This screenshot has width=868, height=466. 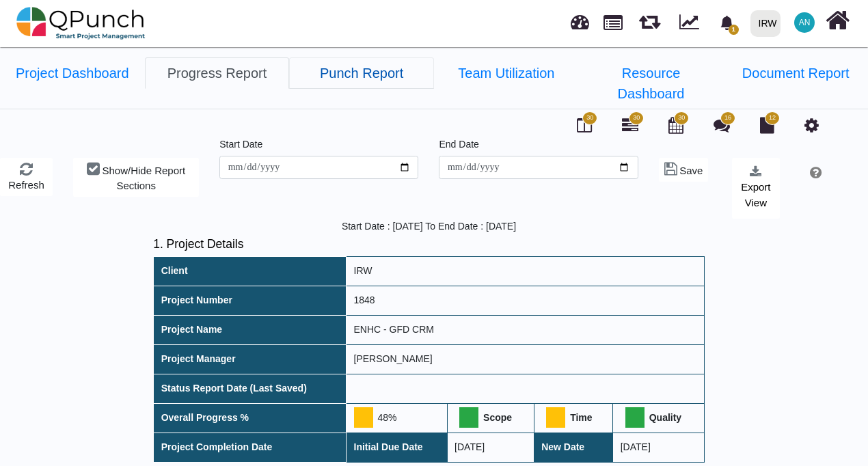 What do you see at coordinates (767, 23) in the screenshot?
I see `div: IRW` at bounding box center [767, 23].